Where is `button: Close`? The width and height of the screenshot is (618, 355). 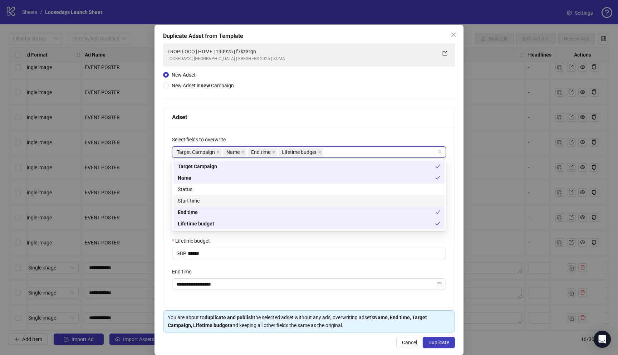 button: Close is located at coordinates (453, 35).